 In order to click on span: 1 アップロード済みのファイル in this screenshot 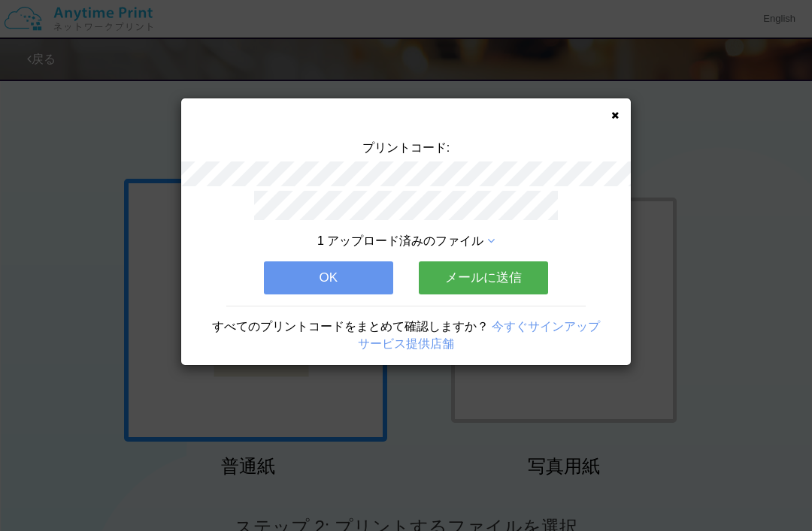, I will do `click(400, 240)`.